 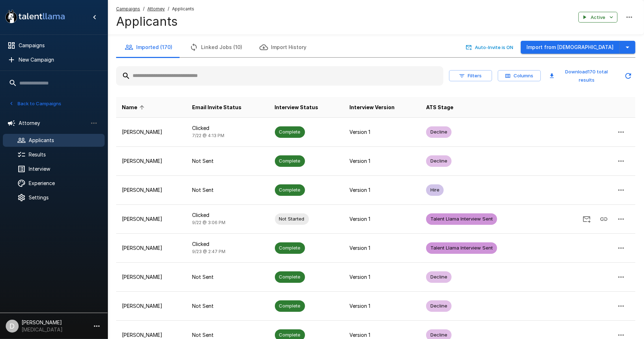 What do you see at coordinates (292, 219) in the screenshot?
I see `span: Not Started` at bounding box center [292, 219].